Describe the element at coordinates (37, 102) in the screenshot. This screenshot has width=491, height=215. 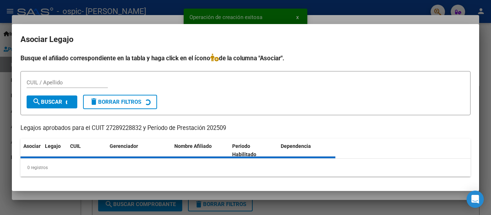
I see `mat-icon: search` at that location.